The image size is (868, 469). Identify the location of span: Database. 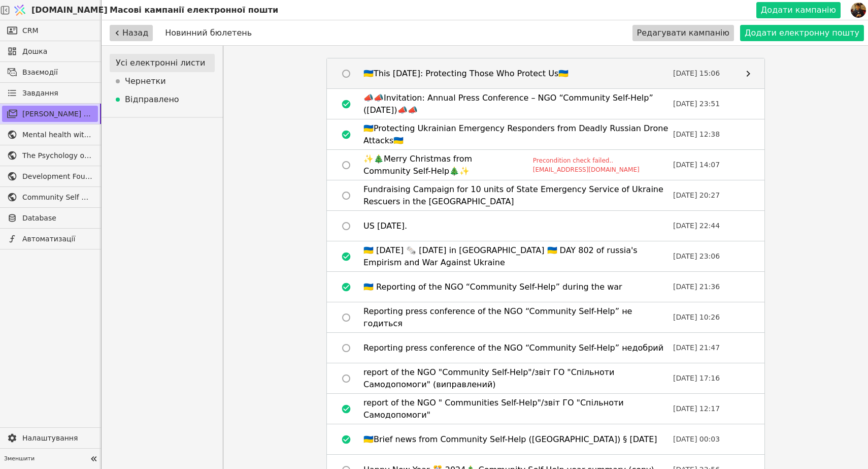
(57, 218).